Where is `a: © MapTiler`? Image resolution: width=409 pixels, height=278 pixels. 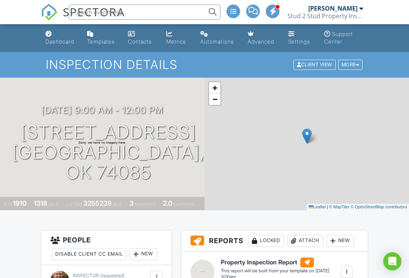 a: © MapTiler is located at coordinates (339, 207).